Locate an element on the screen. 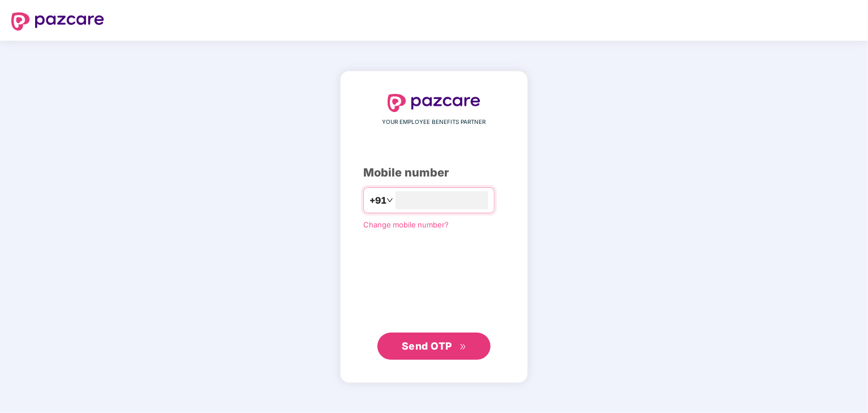 The image size is (868, 413). span: Change mobile number? is located at coordinates (406, 224).